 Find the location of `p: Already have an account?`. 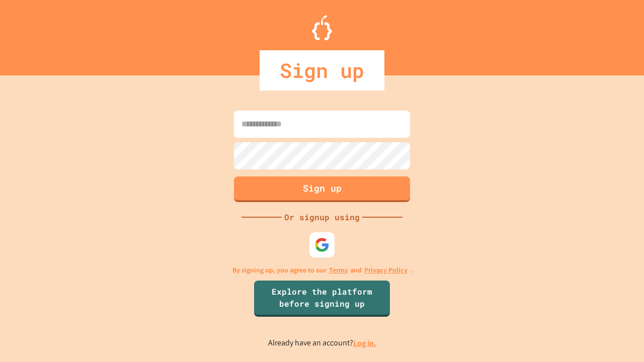

p: Already have an account? is located at coordinates (322, 342).